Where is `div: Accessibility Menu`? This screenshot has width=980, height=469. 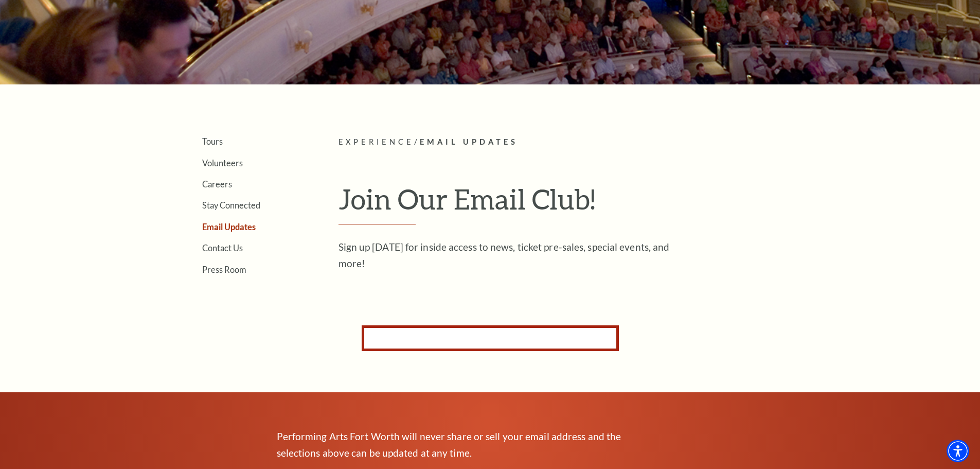 div: Accessibility Menu is located at coordinates (958, 451).